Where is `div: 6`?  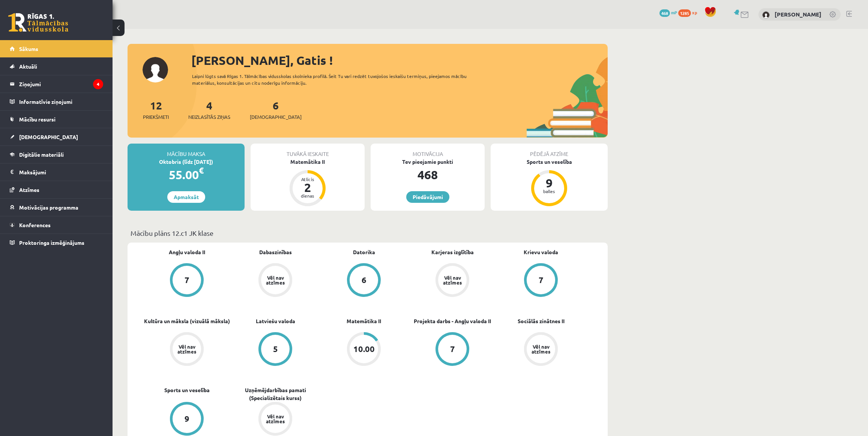
div: 6 is located at coordinates (364, 281).